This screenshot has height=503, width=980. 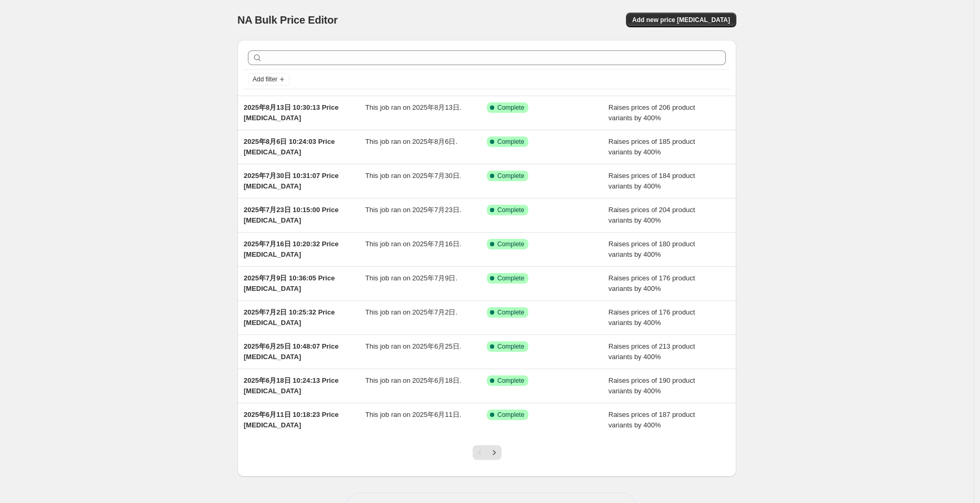 I want to click on span: This job ran on 2025年8月13日., so click(x=414, y=107).